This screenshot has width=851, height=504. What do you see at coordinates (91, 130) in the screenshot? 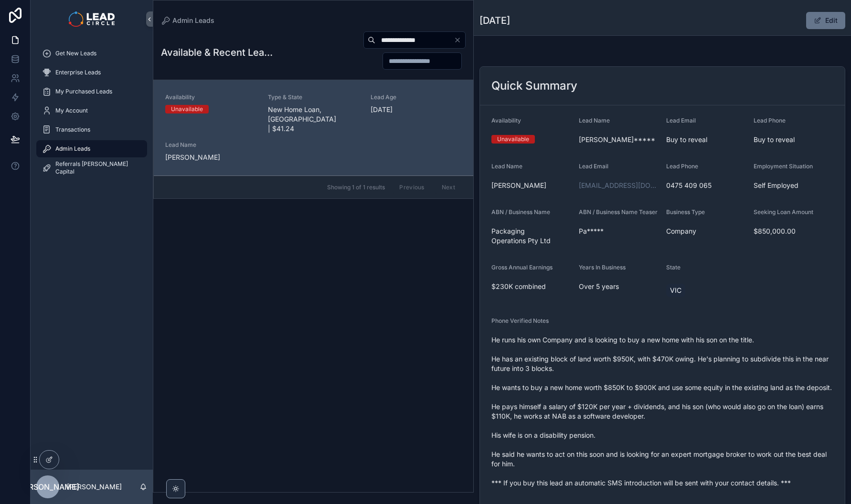
I see `a: Transactions` at bounding box center [91, 130].